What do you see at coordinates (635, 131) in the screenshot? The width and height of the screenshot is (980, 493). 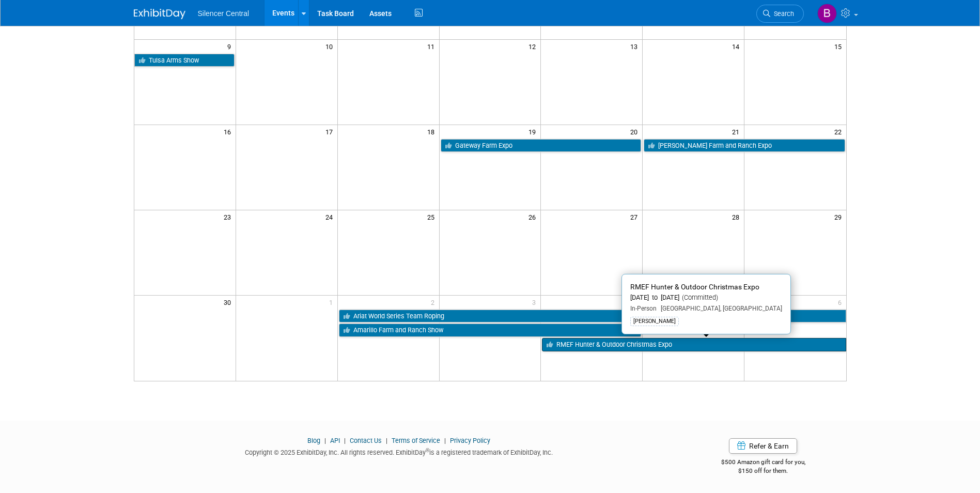 I see `span: 20` at bounding box center [635, 131].